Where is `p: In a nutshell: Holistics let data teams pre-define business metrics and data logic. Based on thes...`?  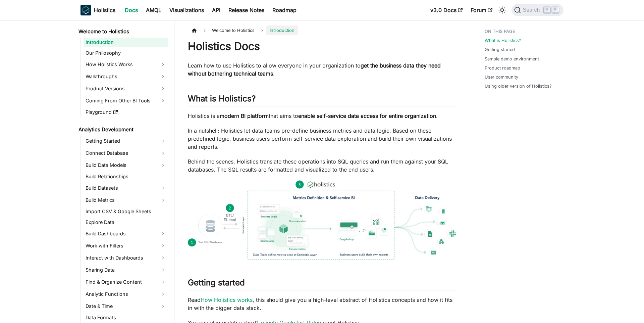
p: In a nutshell: Holistics let data teams pre-define business metrics and data logic. Based on thes... is located at coordinates (323, 138).